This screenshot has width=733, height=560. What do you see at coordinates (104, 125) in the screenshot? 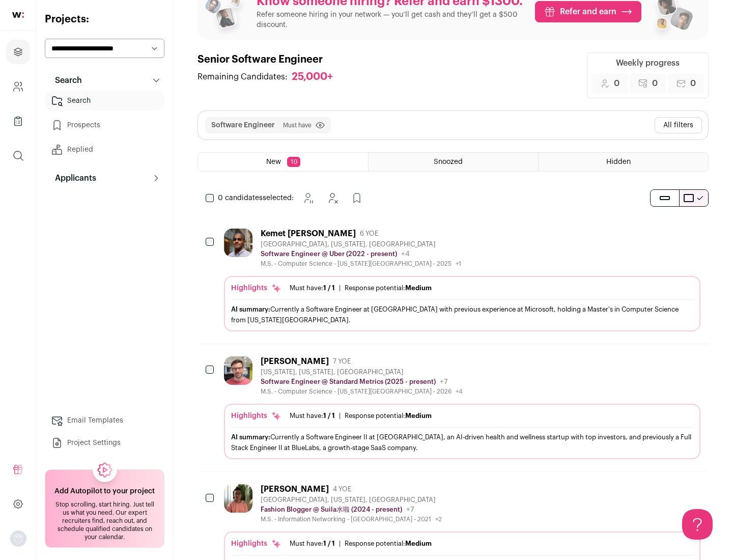
I see `a: Prospects` at bounding box center [104, 125].